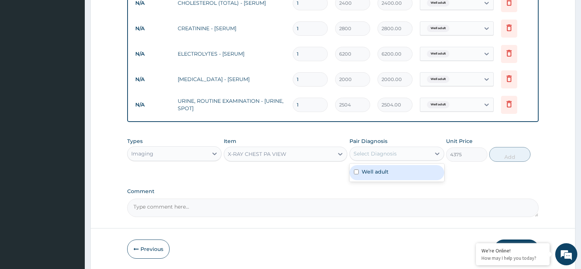 This screenshot has height=269, width=581. I want to click on div: Select Diagnosis, so click(375, 154).